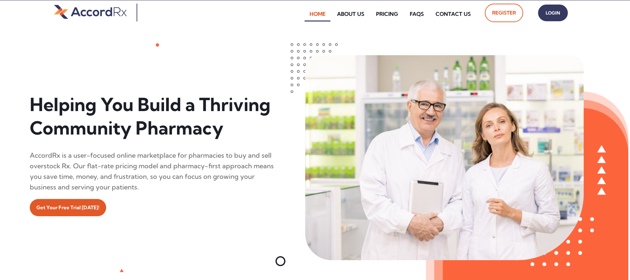  I want to click on div: AccordRx is a user-focused online marketplace for pharmacies to buy and sell overstock Rx. Our fl..., so click(153, 171).